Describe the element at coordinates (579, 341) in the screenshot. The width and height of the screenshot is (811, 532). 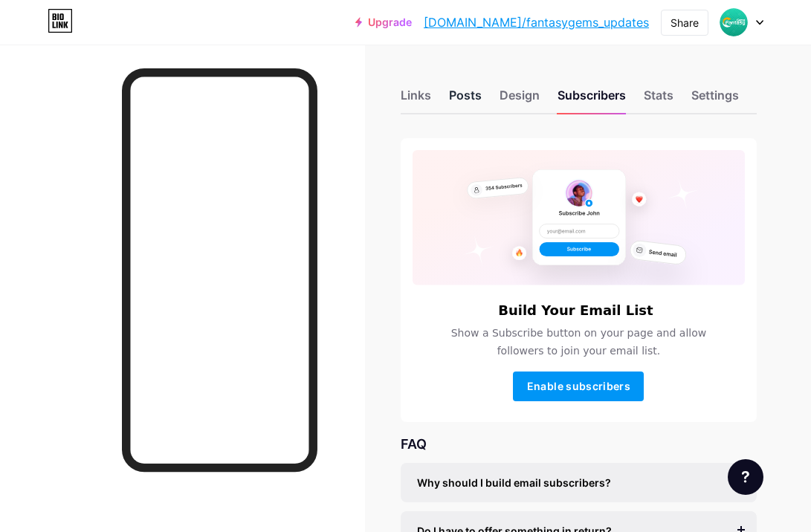
I see `span: Show a Subscribe button on your page and allow followers to join your email list.` at that location.